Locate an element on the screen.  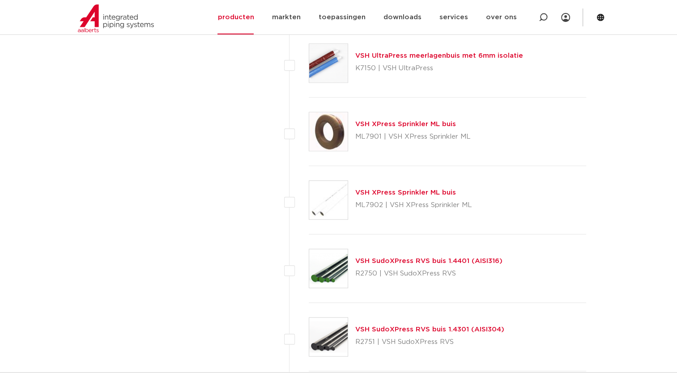
a: VSH SudoXPress RVS buis 1.4301 (AISI304) is located at coordinates (430, 329).